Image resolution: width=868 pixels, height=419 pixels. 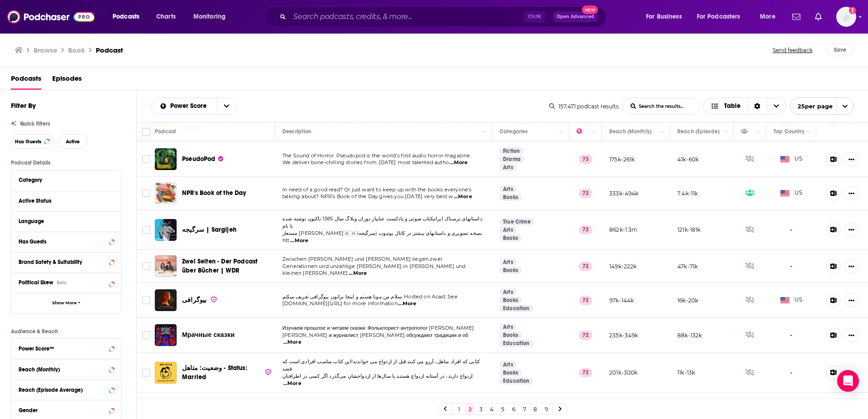 I want to click on div: Reach (Episode Average), so click(x=62, y=390).